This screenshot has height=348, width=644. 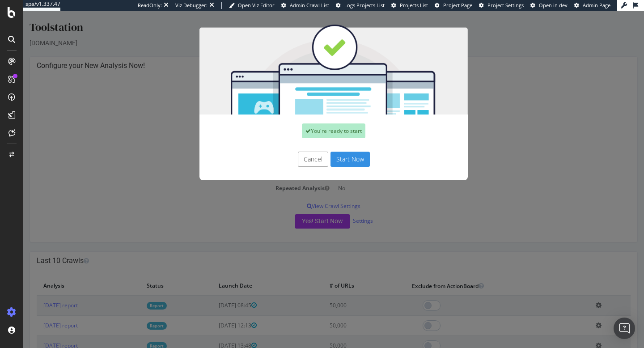 What do you see at coordinates (624, 328) in the screenshot?
I see `div: Open Intercom Messenger` at bounding box center [624, 328].